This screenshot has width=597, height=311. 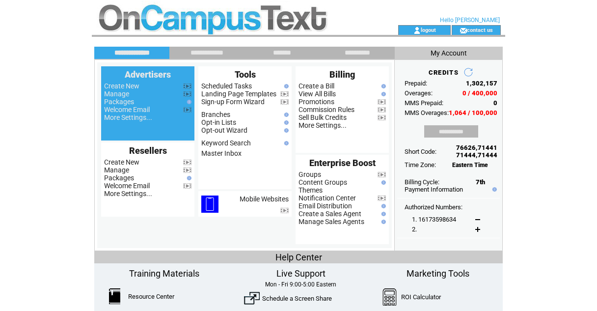 What do you see at coordinates (480, 29) in the screenshot?
I see `a: contact us` at bounding box center [480, 29].